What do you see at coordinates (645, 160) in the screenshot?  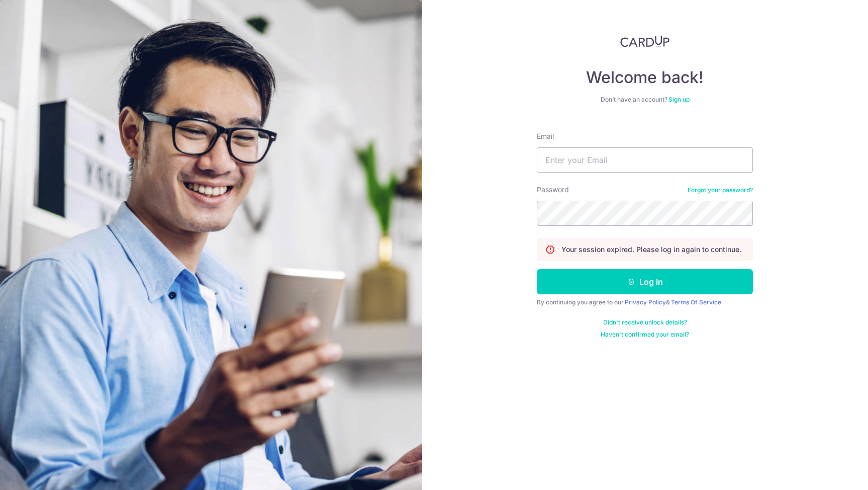 I see `input: Enter your Email` at bounding box center [645, 160].